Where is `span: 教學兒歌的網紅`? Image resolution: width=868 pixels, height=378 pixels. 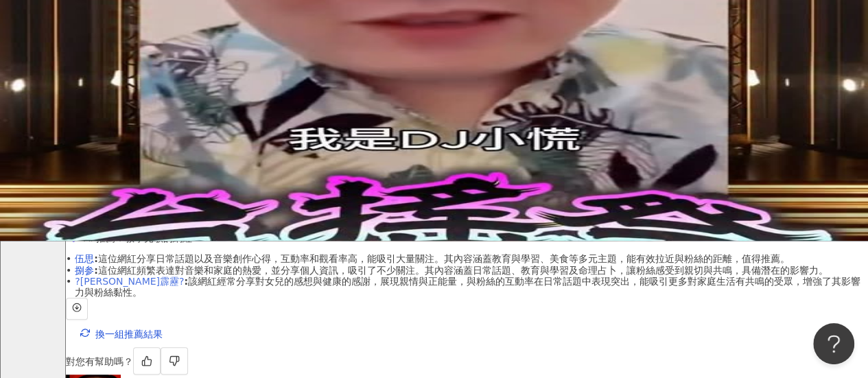
span: 教學兒歌的網紅 is located at coordinates (158, 238).